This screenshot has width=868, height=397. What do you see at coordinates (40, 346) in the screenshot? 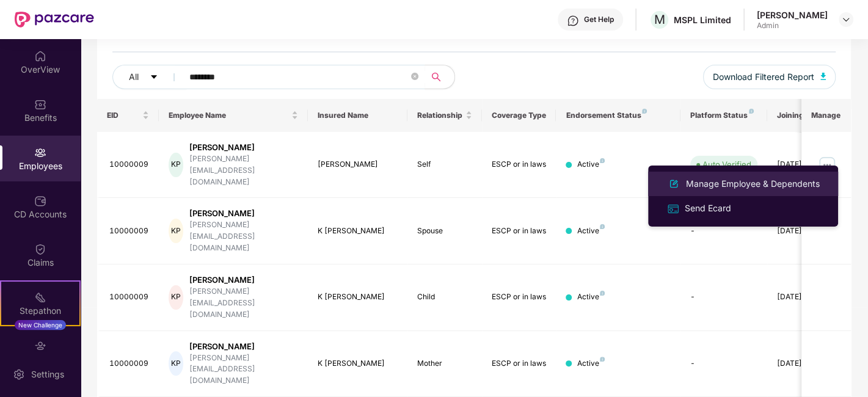
I see `img: svg+xml;base64,PHN2ZyBpZD0iRW5kb3JzZW1lbnRzIiB4bWxucz0iaHR0cDovL3d3dy53My5vcmcvMjAwMC9zdmciIHdpZH...` at bounding box center [40, 346].